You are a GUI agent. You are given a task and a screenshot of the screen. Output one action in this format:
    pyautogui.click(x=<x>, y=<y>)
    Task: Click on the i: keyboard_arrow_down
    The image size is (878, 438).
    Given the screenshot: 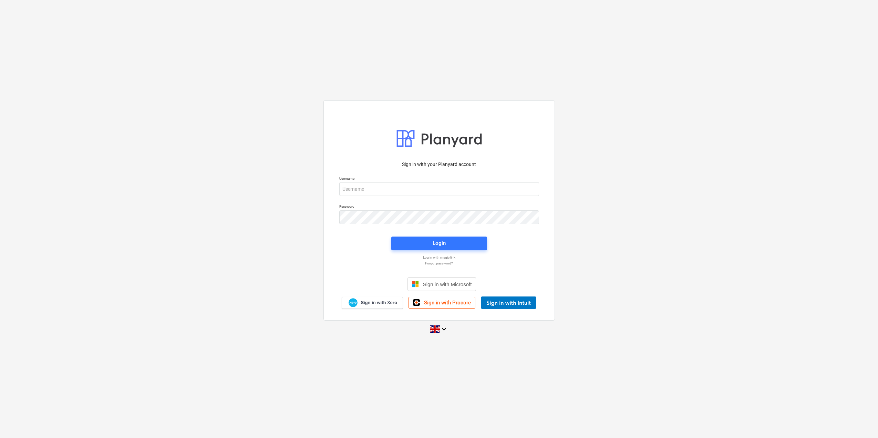 What is the action you would take?
    pyautogui.click(x=444, y=329)
    